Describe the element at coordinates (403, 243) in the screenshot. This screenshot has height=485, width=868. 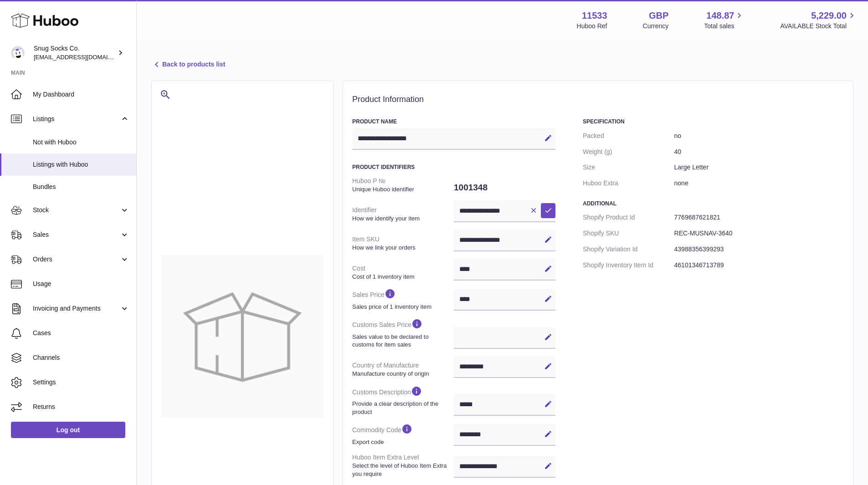
I see `dt: Item SKU` at that location.